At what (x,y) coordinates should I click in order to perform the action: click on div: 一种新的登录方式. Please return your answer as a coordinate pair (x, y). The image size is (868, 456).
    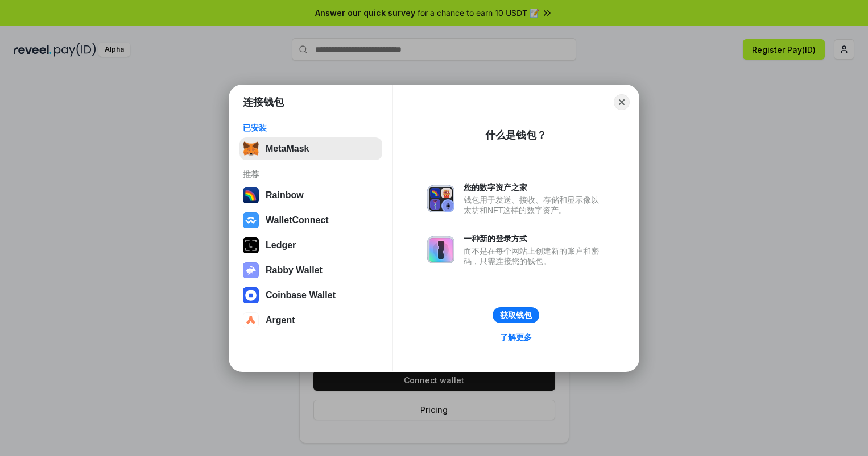
    Looking at the image, I should click on (534, 238).